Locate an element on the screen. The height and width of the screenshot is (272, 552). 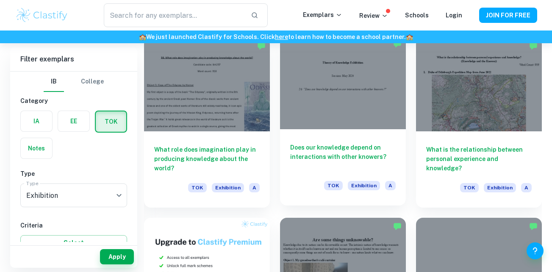
h6: We just launched Clastify for Schools. Click to learn how to become a school partner. is located at coordinates (276, 37).